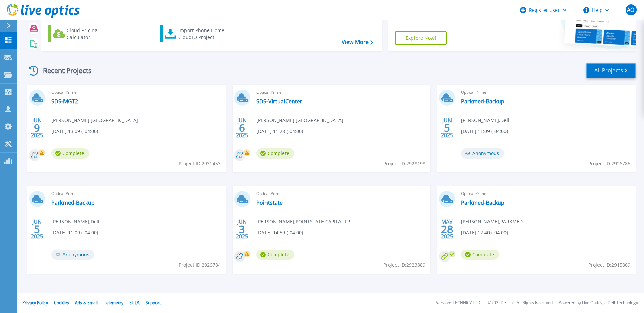 This screenshot has width=644, height=313. What do you see at coordinates (610, 265) in the screenshot?
I see `span: Project ID: 2915869` at bounding box center [610, 265].